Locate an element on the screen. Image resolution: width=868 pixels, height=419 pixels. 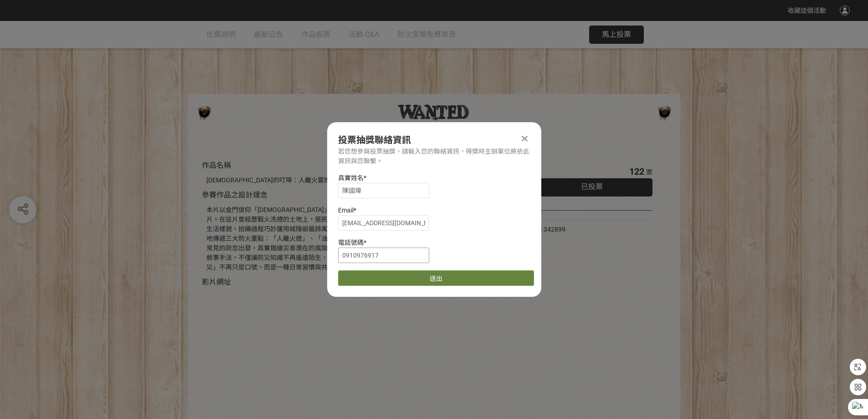
span: 作品名稱 is located at coordinates (216, 165).